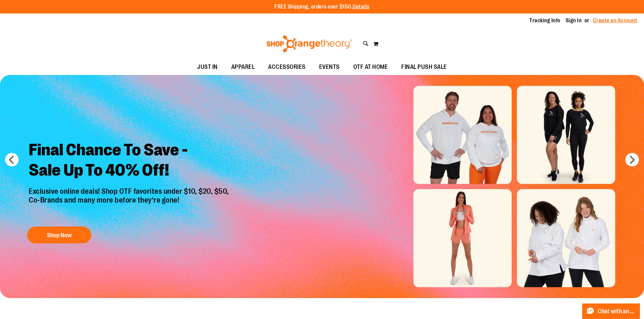 Image resolution: width=644 pixels, height=319 pixels. What do you see at coordinates (329, 67) in the screenshot?
I see `span: EVENTS` at bounding box center [329, 67].